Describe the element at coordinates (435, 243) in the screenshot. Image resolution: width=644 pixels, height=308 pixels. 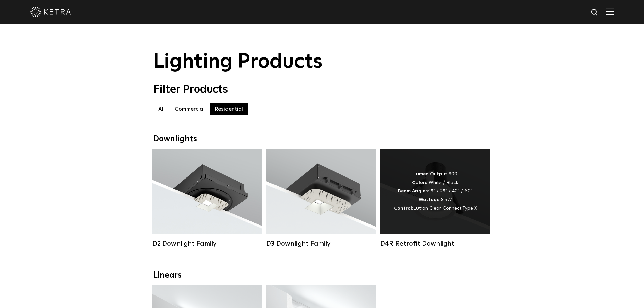
I see `div: D4R Retrofit Downlight` at that location.